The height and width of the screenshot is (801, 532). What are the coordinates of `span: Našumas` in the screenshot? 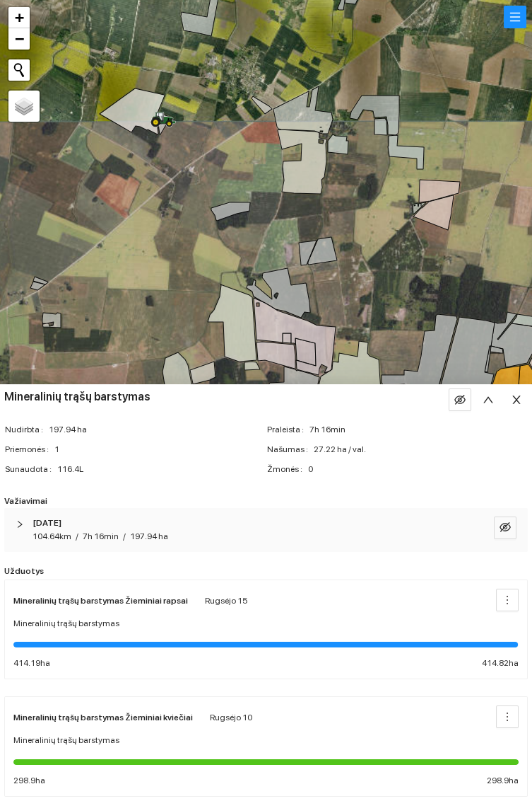 It's located at (291, 449).